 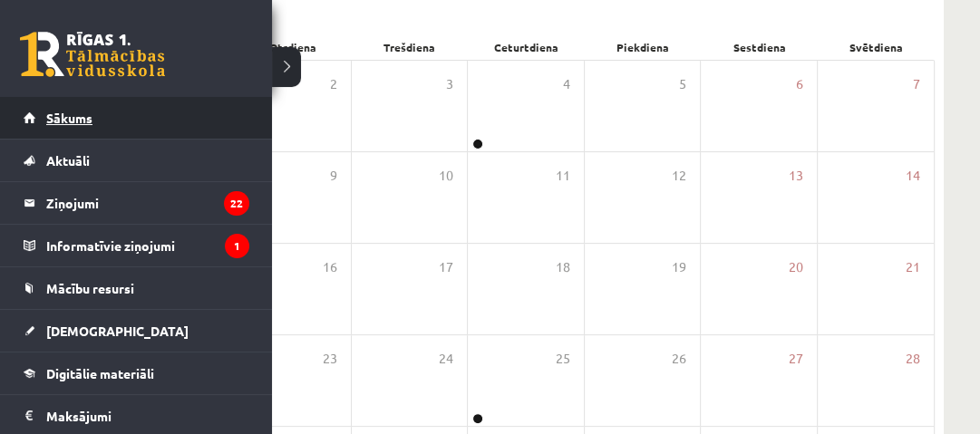 What do you see at coordinates (563, 176) in the screenshot?
I see `span: 11` at bounding box center [563, 176].